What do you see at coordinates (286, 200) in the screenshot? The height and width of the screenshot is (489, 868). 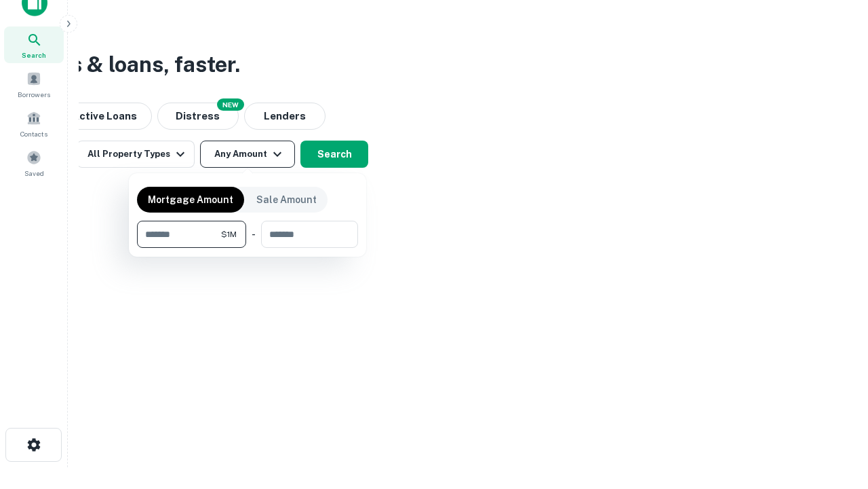 I see `p: Sale Amount` at bounding box center [286, 200].